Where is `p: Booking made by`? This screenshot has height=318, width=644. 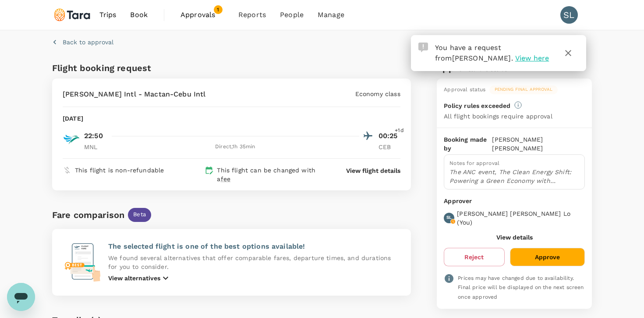 p: Booking made by is located at coordinates (468, 144).